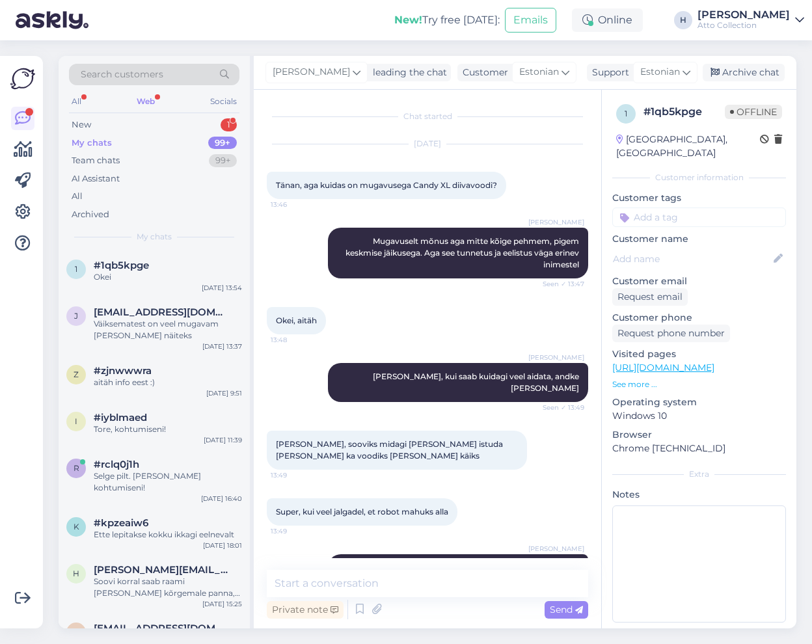 The image size is (812, 644). I want to click on b: New!, so click(408, 19).